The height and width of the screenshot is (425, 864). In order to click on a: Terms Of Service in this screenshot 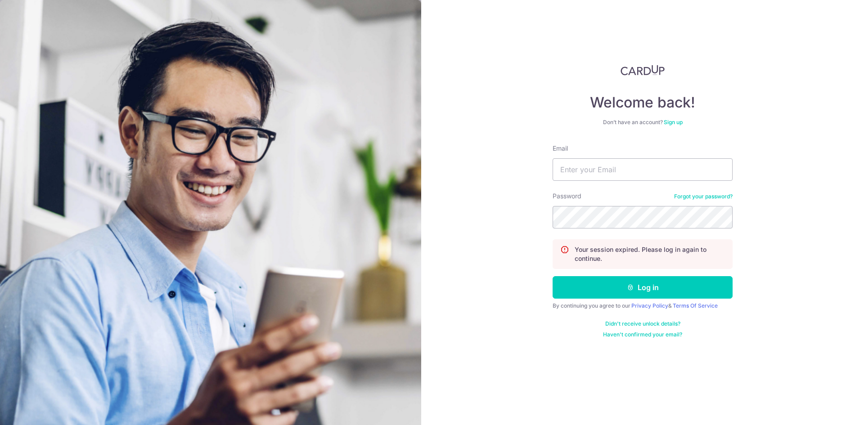, I will do `click(695, 306)`.